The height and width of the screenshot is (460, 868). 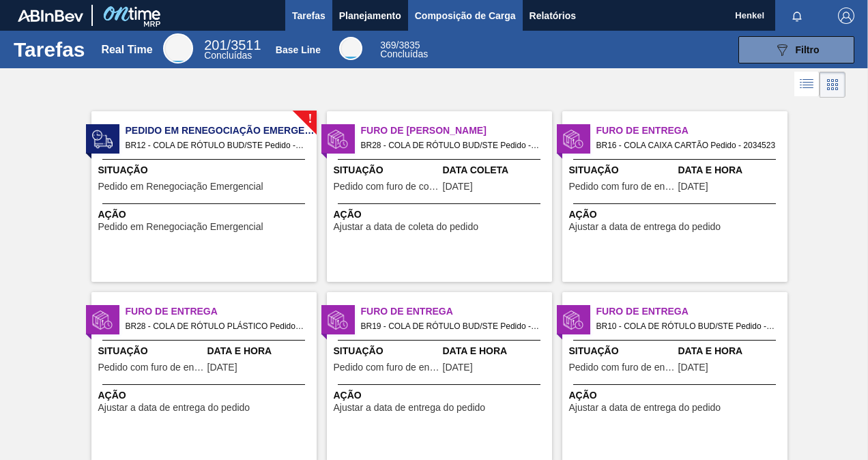 I want to click on span: Tarefas, so click(x=309, y=15).